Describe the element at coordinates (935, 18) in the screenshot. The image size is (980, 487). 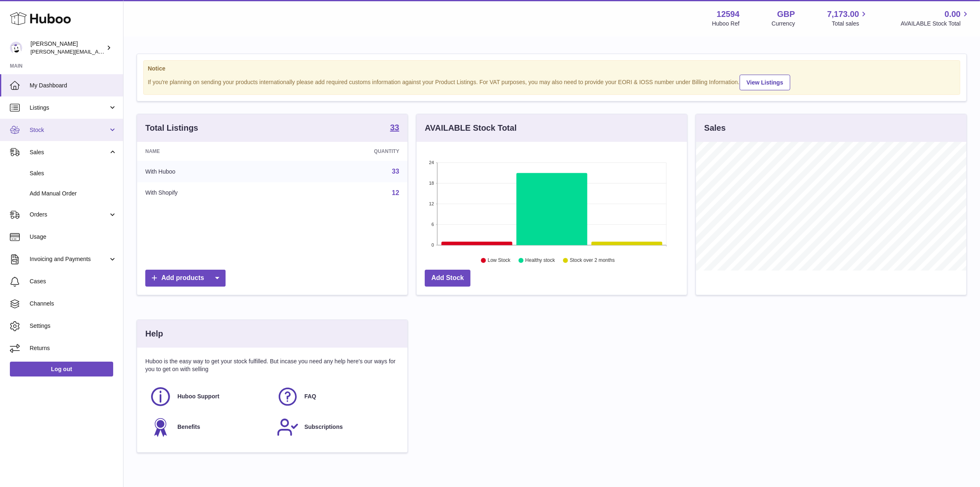
I see `a: 0.00 AVAILABLE Stock Total` at that location.